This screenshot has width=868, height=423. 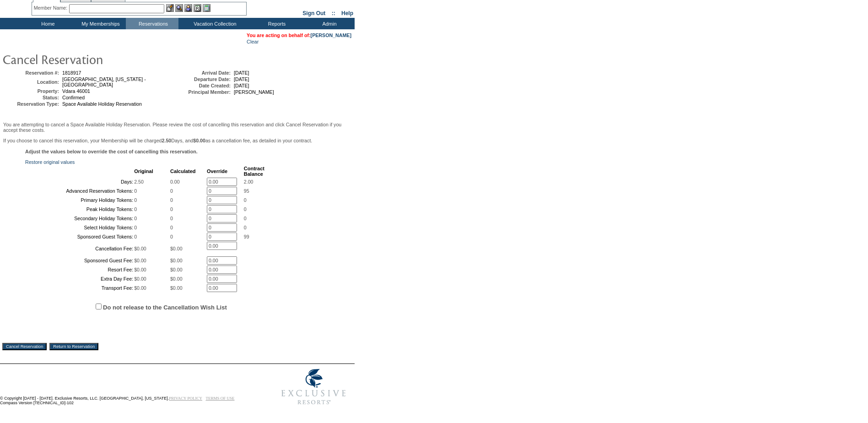 What do you see at coordinates (217, 171) in the screenshot?
I see `b: Override` at bounding box center [217, 171].